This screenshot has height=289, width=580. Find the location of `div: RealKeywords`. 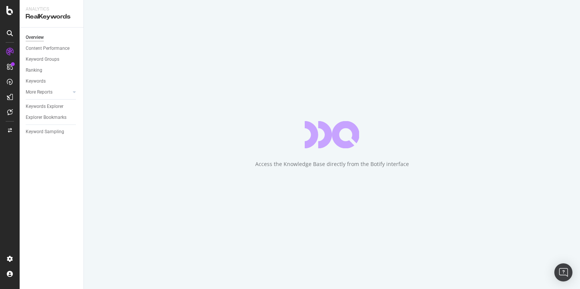

div: RealKeywords is located at coordinates (51, 17).